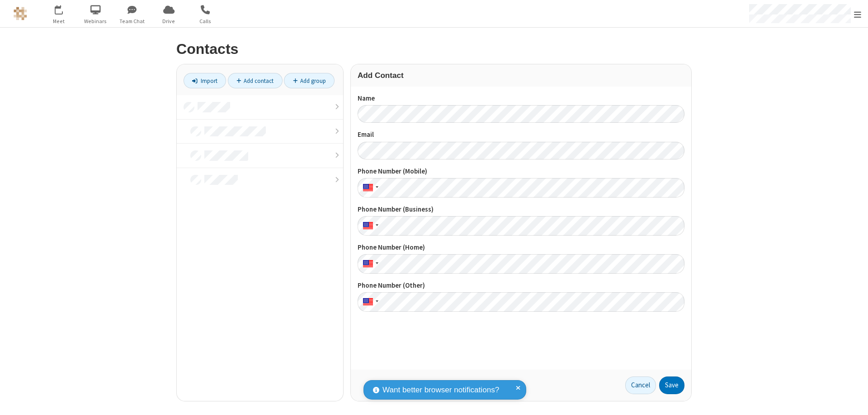 This screenshot has width=868, height=415. Describe the element at coordinates (96, 21) in the screenshot. I see `span: Webinars` at that location.